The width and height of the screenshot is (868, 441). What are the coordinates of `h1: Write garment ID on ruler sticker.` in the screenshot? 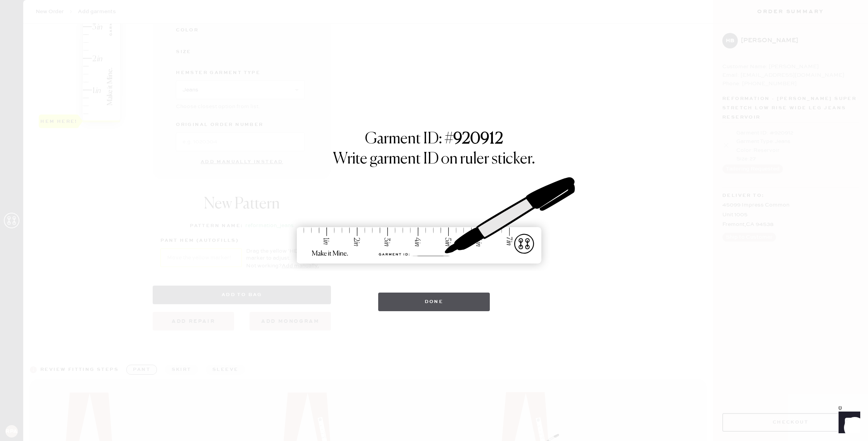 It's located at (434, 159).